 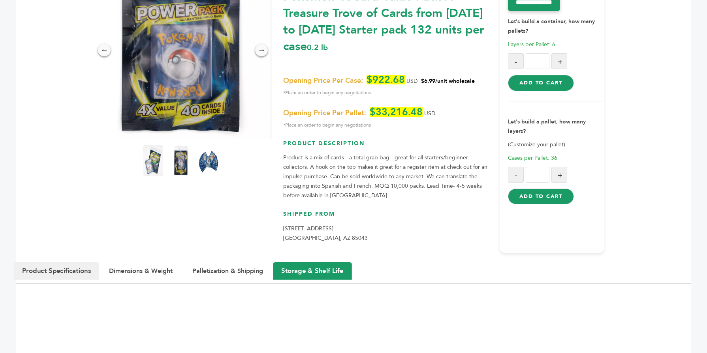 I want to click on h3: Product Description, so click(x=387, y=147).